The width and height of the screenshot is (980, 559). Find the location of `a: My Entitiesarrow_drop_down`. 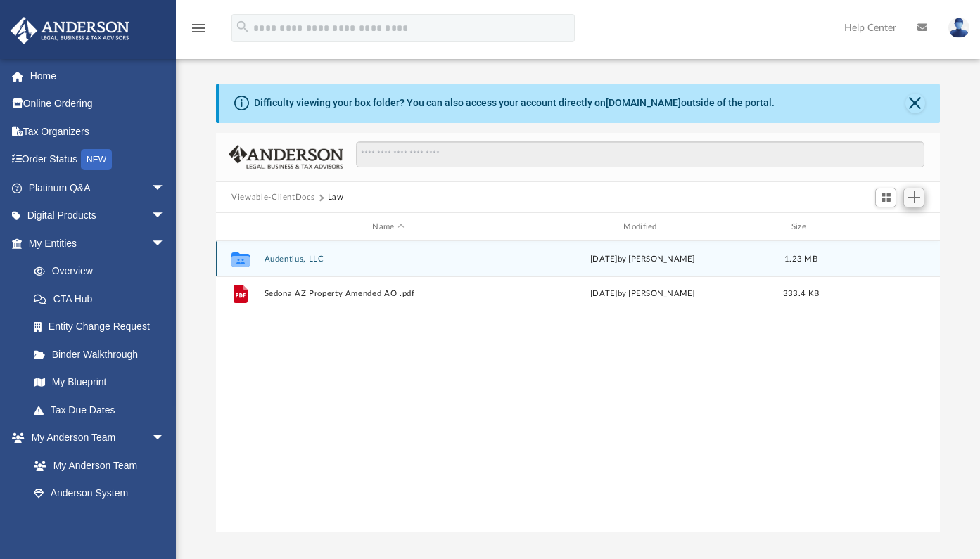

a: My Entitiesarrow_drop_down is located at coordinates (97, 243).